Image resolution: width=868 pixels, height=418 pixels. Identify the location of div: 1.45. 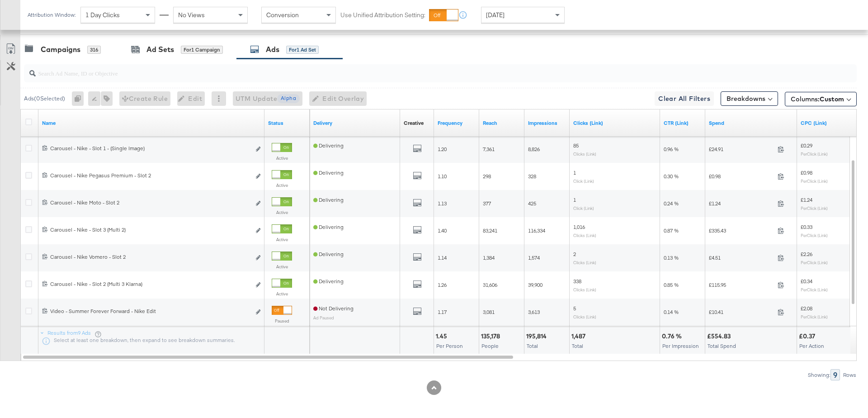
(442, 336).